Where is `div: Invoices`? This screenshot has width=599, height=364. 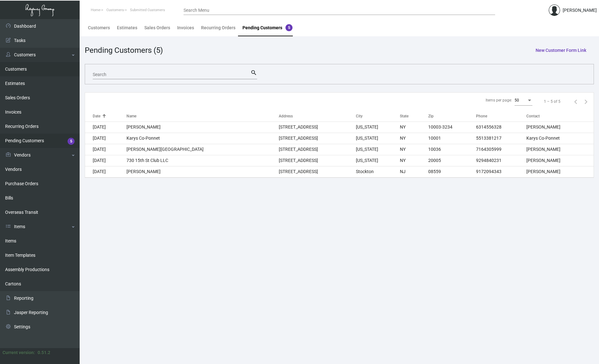 div: Invoices is located at coordinates (185, 28).